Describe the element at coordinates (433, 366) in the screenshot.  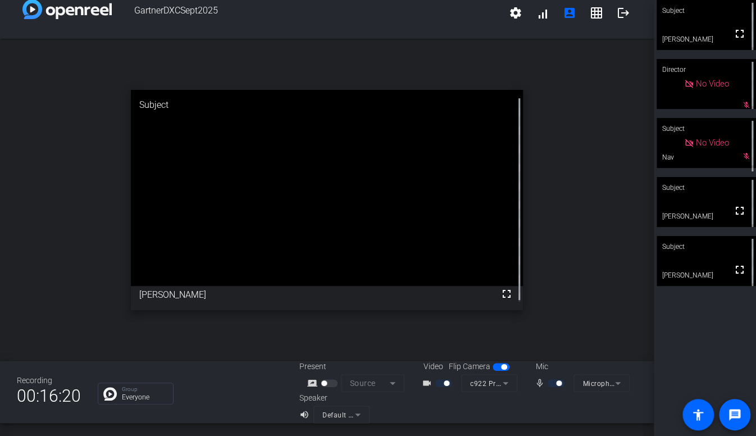
I see `span: Video` at that location.